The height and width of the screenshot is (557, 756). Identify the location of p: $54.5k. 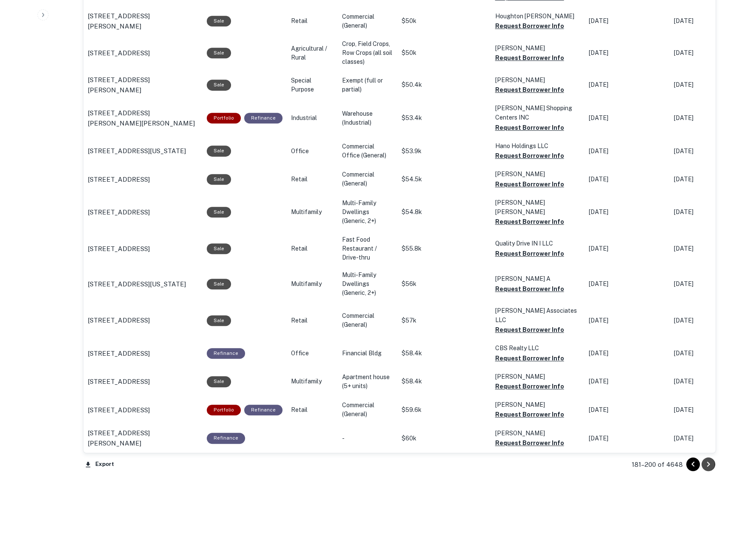
(444, 179).